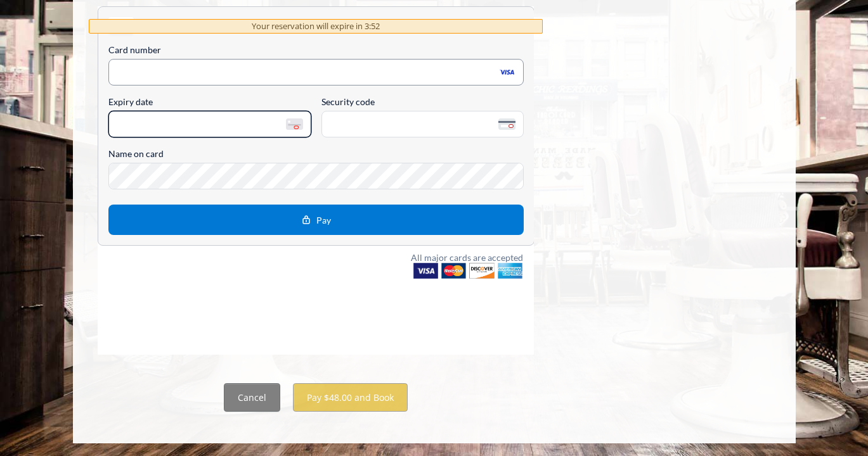 The image size is (868, 456). I want to click on button: Cancel, so click(252, 397).